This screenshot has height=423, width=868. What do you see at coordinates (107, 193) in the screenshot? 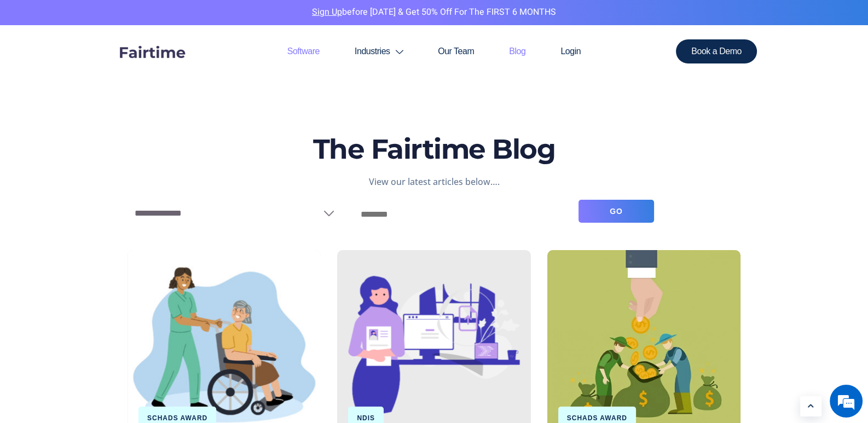
I see `span: We're online!` at bounding box center [107, 193].